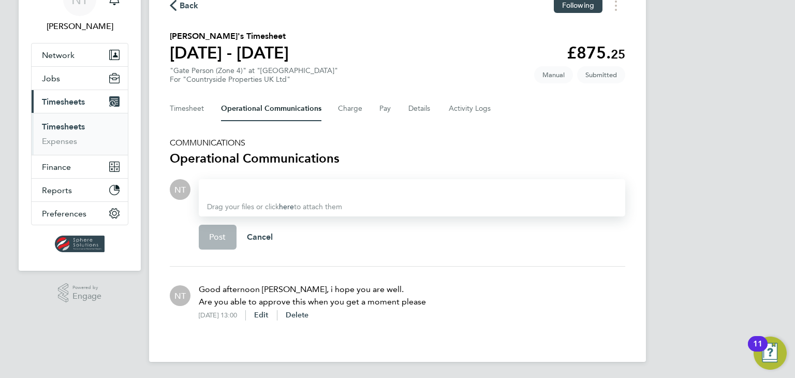 The height and width of the screenshot is (378, 795). What do you see at coordinates (420, 109) in the screenshot?
I see `button: Details` at bounding box center [420, 109].